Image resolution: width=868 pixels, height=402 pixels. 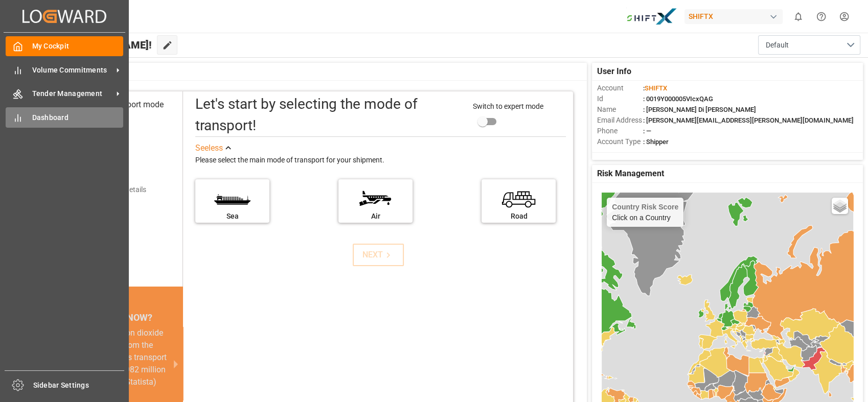 What do you see at coordinates (645, 207) in the screenshot?
I see `h4: Country Risk Score` at bounding box center [645, 207].